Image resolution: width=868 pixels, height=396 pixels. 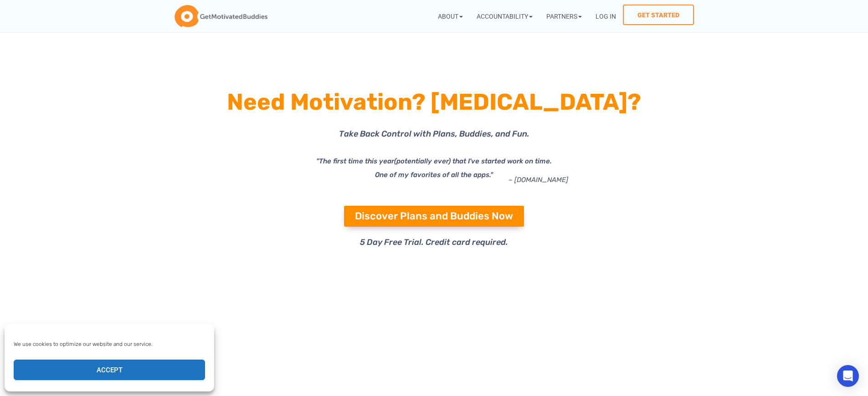 I want to click on i: "The first time this year, so click(x=355, y=161).